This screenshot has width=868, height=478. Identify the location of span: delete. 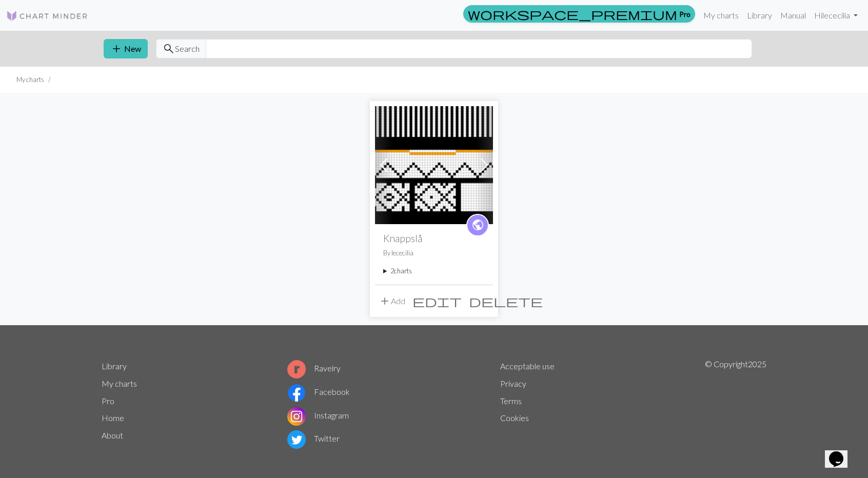
(506, 301).